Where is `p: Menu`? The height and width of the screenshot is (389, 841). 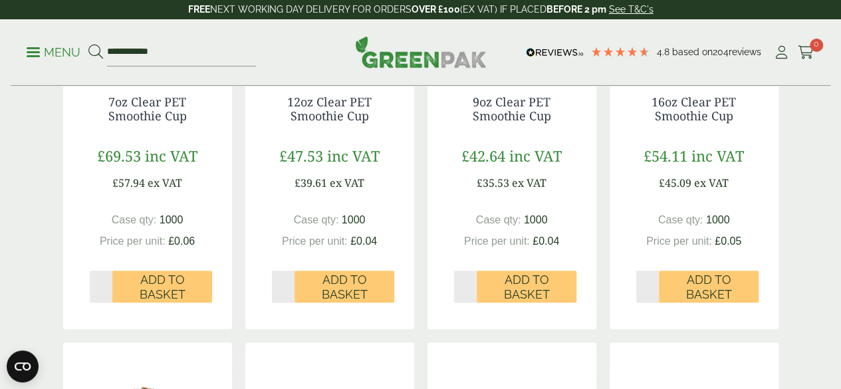
p: Menu is located at coordinates (53, 53).